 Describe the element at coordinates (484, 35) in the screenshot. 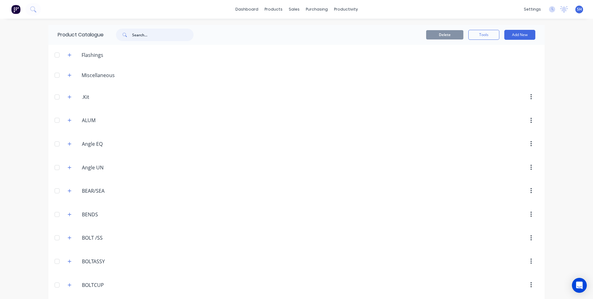

I see `button: Tools` at that location.